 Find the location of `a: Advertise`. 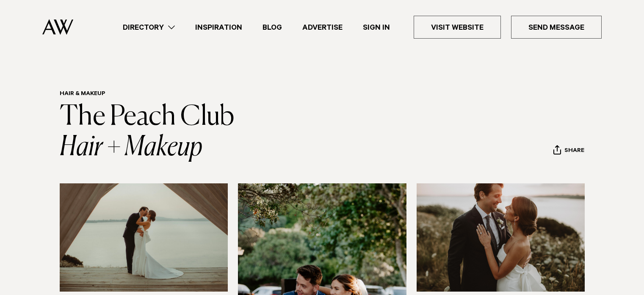

a: Advertise is located at coordinates (322, 27).